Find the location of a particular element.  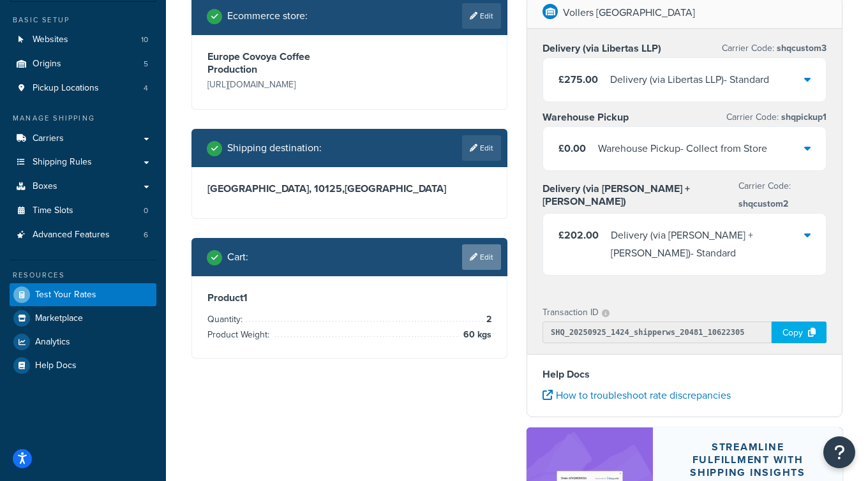

a: Advanced Features6 is located at coordinates (83, 235).